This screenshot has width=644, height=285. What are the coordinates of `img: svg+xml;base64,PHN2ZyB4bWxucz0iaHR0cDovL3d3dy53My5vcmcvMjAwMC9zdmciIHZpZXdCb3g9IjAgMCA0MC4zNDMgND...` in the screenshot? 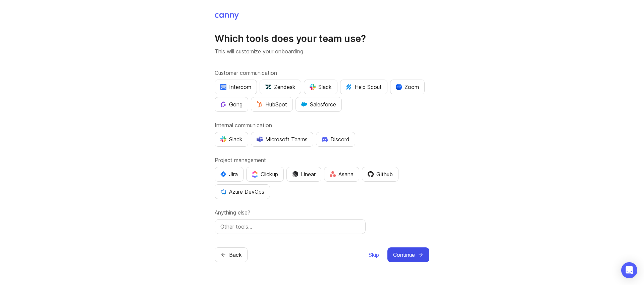 It's located at (224, 174).